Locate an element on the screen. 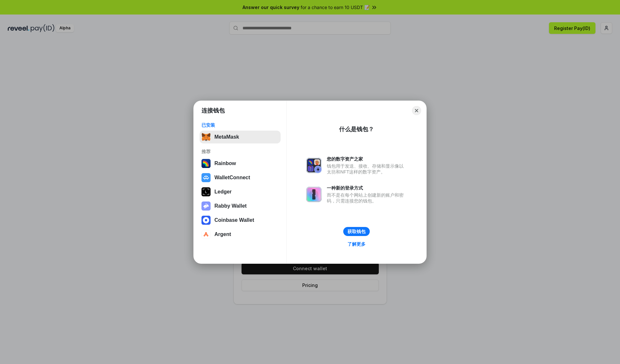 Image resolution: width=620 pixels, height=364 pixels. div: 什么是钱包？ is located at coordinates (356, 130).